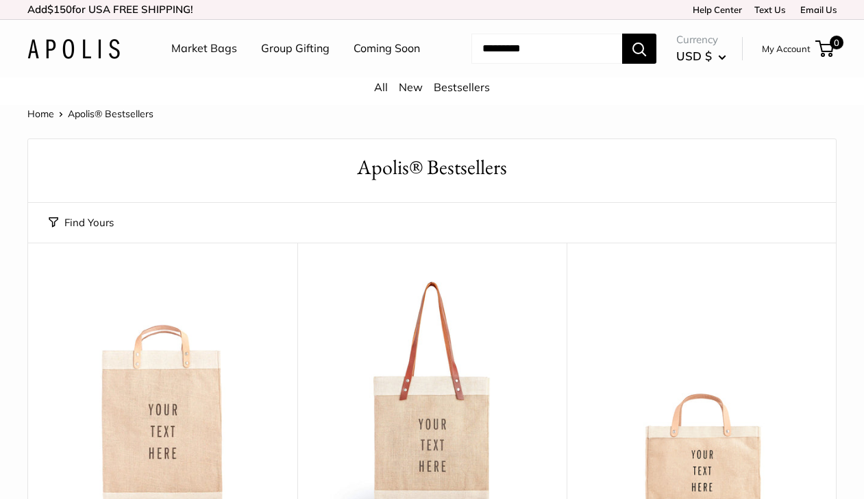 Image resolution: width=864 pixels, height=499 pixels. I want to click on a: Group Gifting, so click(295, 49).